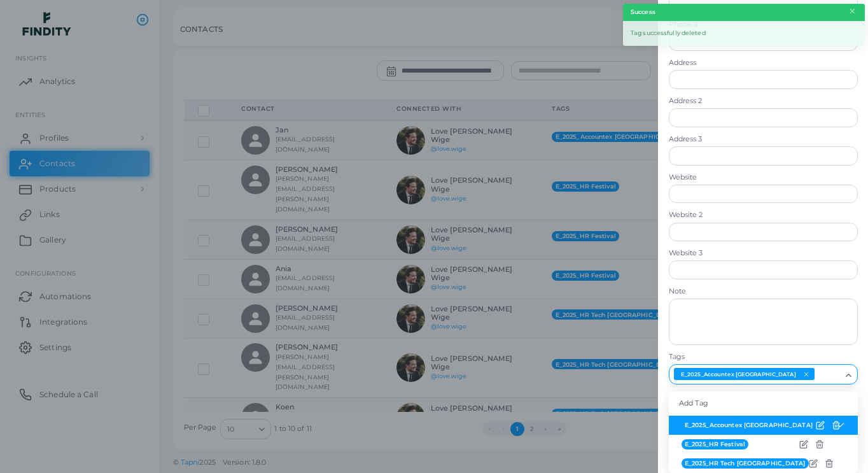  Describe the element at coordinates (763, 139) in the screenshot. I see `label: Address 3` at that location.